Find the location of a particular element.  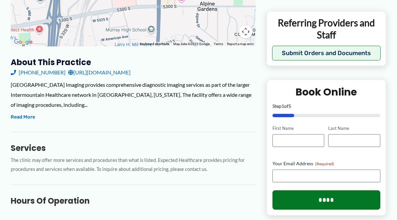

button: Submit Orders and Documents is located at coordinates (326, 53).